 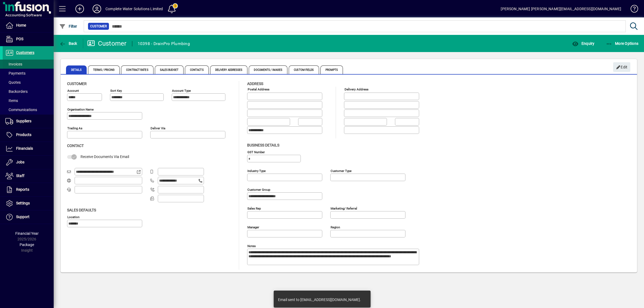 What do you see at coordinates (28, 64) in the screenshot?
I see `a: Invoices` at bounding box center [28, 64].